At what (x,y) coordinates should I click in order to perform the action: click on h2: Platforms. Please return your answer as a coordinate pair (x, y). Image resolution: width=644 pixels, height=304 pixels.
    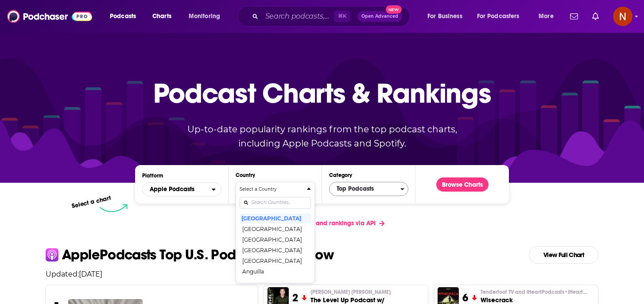
    Looking at the image, I should click on (182, 189).